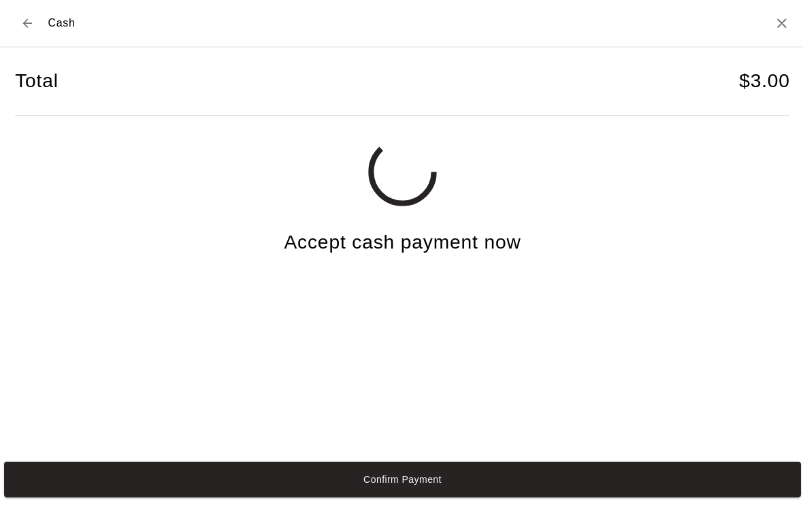 The height and width of the screenshot is (508, 803). Describe the element at coordinates (402, 241) in the screenshot. I see `h4: Accept cash payment now` at that location.